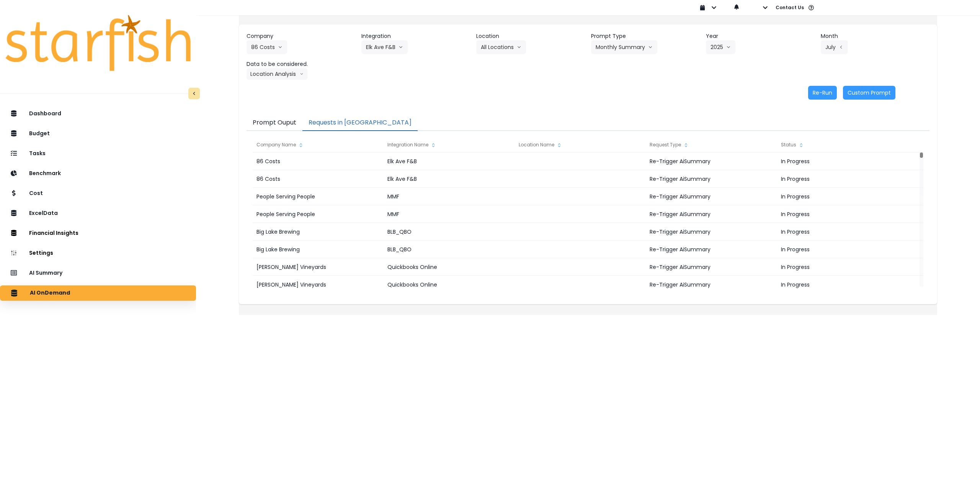 This screenshot has height=490, width=980. What do you see at coordinates (50, 293) in the screenshot?
I see `p: AI OnDemand` at bounding box center [50, 293].